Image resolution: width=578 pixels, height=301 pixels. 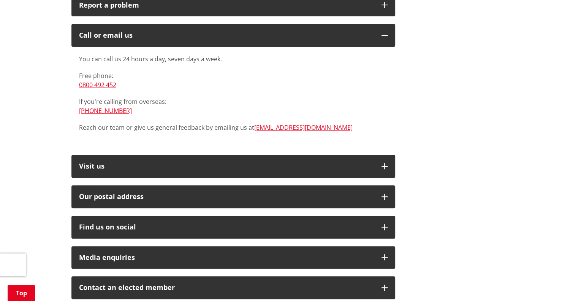 What do you see at coordinates (233, 227) in the screenshot?
I see `button: Find us on social` at bounding box center [233, 227].